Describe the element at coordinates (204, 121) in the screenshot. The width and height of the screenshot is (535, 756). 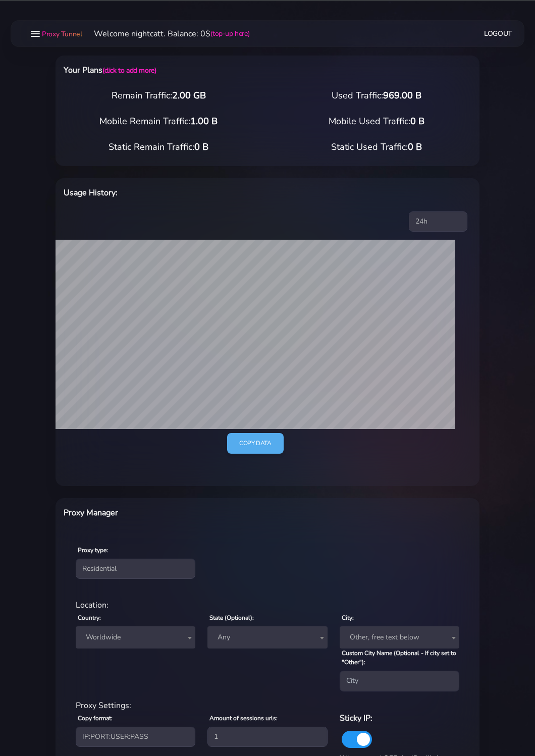
I see `span: 1.00 B` at that location.